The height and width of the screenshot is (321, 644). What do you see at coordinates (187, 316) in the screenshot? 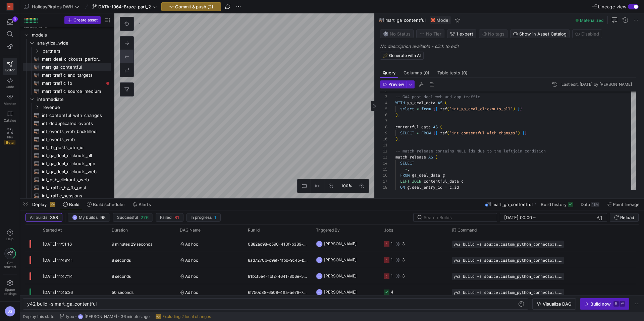
I see `span: Excluding 2 local changes` at bounding box center [187, 316].